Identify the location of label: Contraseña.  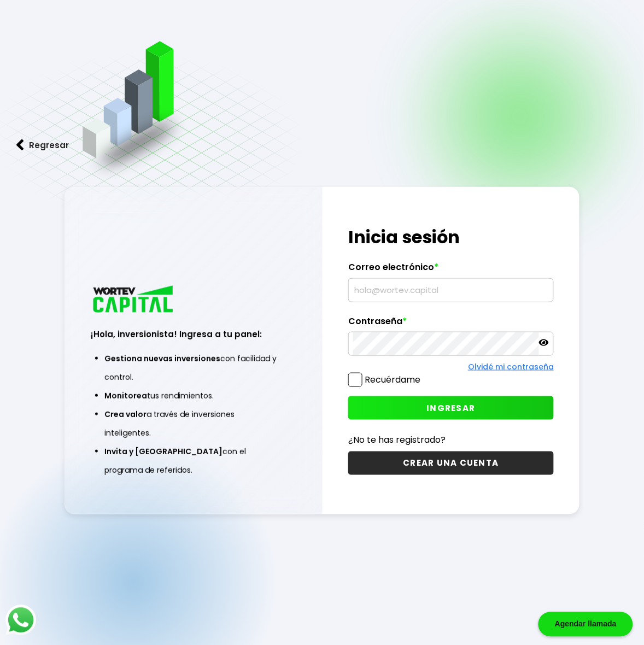
(451, 324).